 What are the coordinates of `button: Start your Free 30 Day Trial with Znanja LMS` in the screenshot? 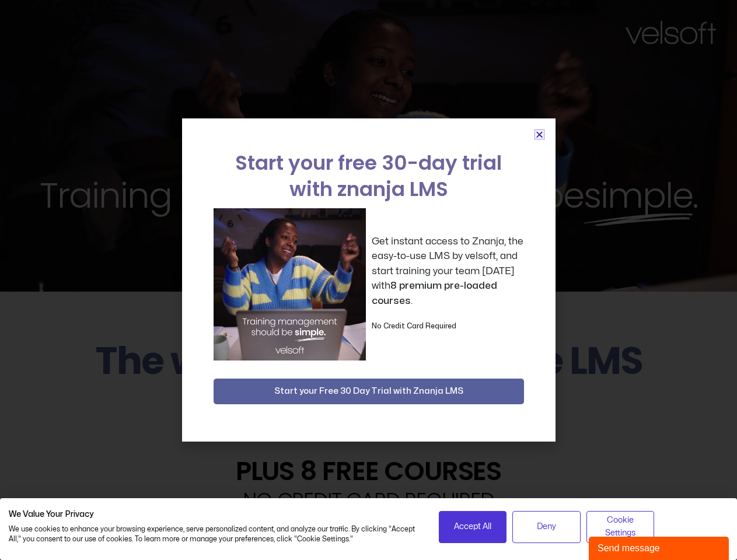 It's located at (369, 391).